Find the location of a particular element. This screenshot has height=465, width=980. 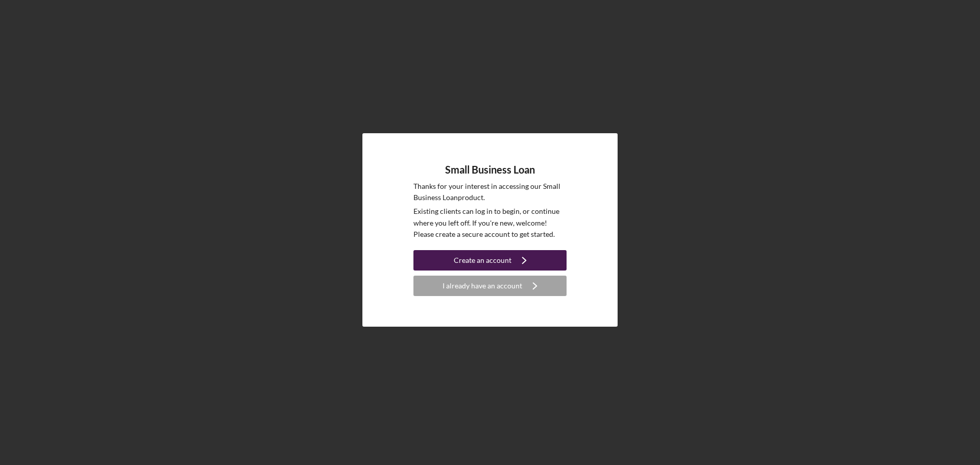

a: Create an account is located at coordinates (490, 262).